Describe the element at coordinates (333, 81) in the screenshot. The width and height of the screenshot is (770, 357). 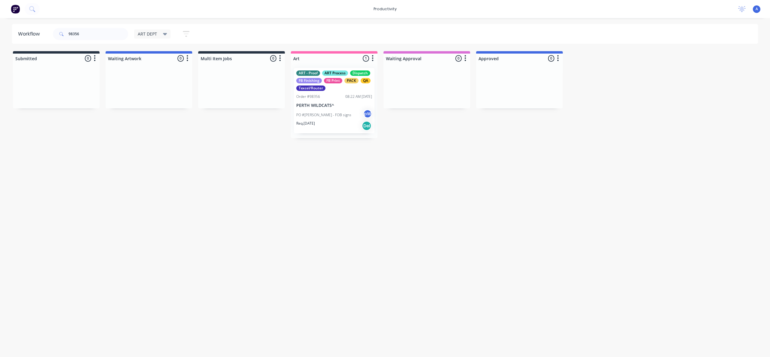
I see `div: FB Print` at that location.